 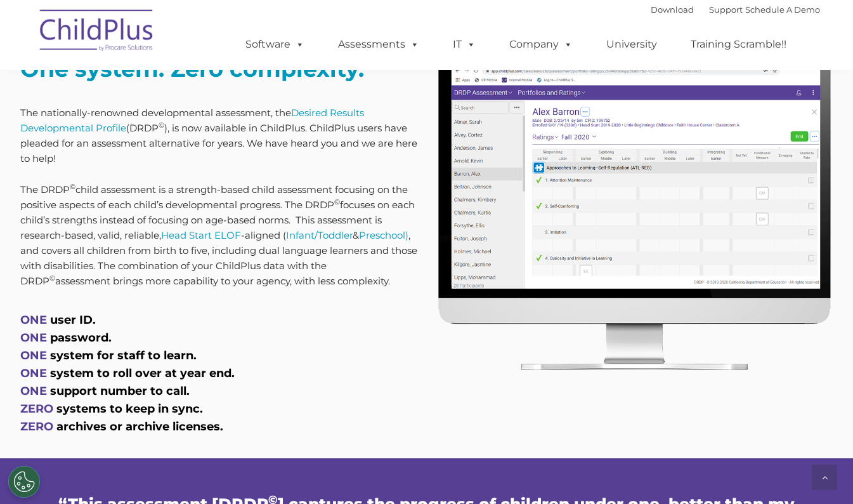 What do you see at coordinates (738, 44) in the screenshot?
I see `a: Training Scramble!!` at bounding box center [738, 44].